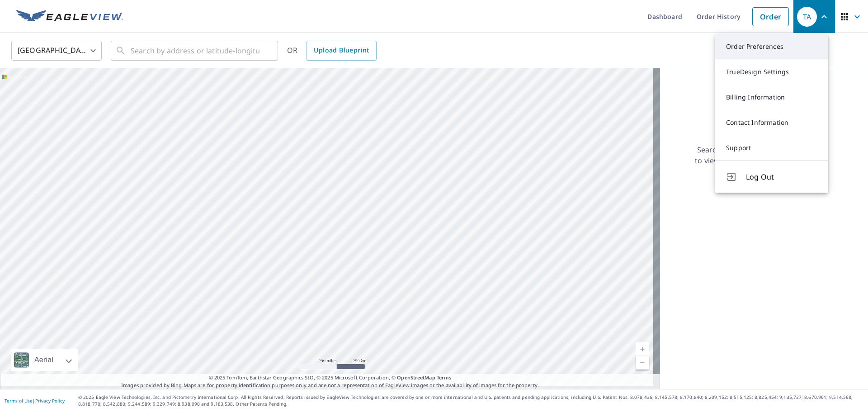 The image size is (868, 412). I want to click on input: Search by address or latitude-longitude, so click(195, 50).